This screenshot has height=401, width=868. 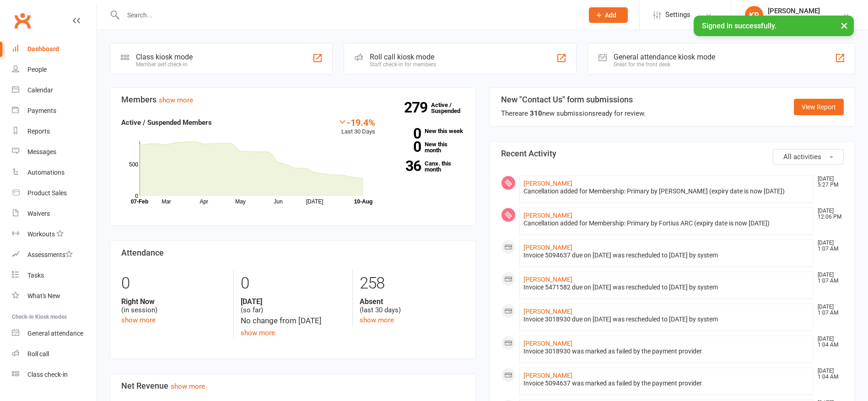 What do you see at coordinates (417, 108) in the screenshot?
I see `strong: 279` at bounding box center [417, 108].